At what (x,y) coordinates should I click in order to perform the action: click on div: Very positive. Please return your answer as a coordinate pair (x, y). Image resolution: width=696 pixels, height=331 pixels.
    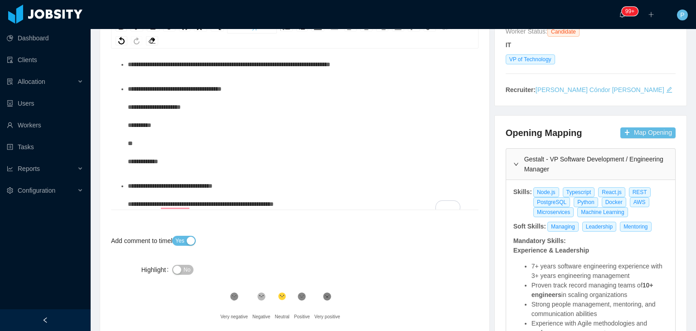
    Looking at the image, I should click on (327, 317).